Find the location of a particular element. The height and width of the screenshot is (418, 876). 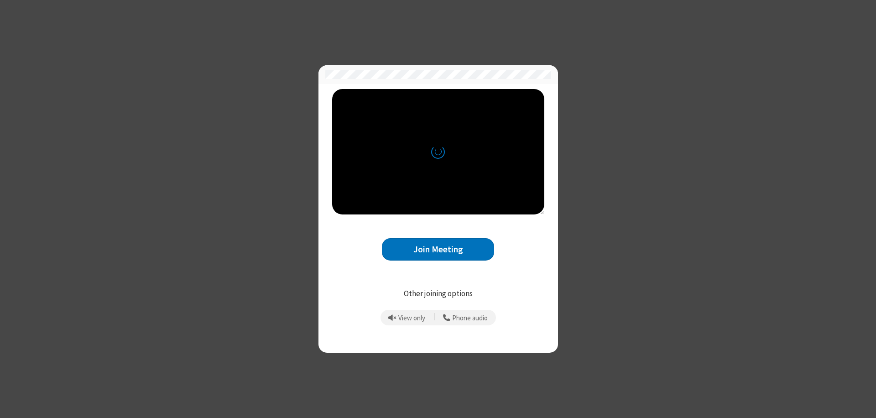

button: Join Meeting is located at coordinates (438, 249).